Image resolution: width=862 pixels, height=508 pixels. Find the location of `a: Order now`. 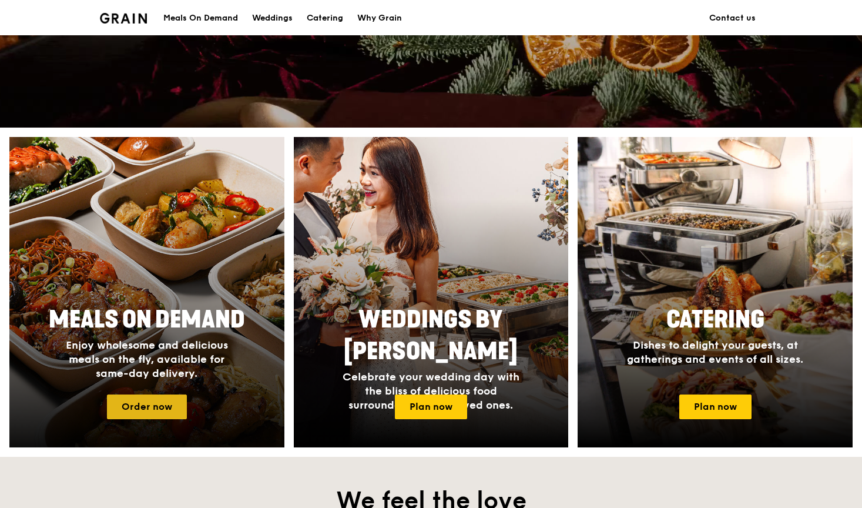

a: Order now is located at coordinates (147, 406).